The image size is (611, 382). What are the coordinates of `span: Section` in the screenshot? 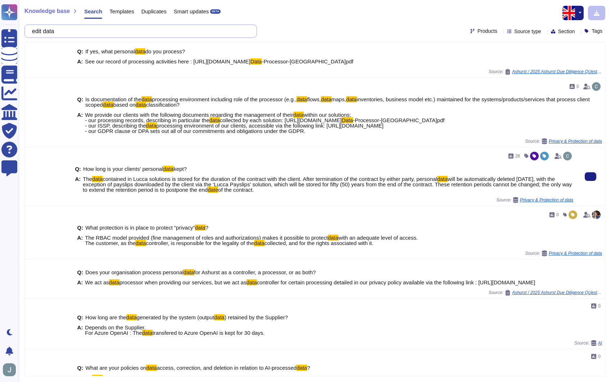 It's located at (567, 31).